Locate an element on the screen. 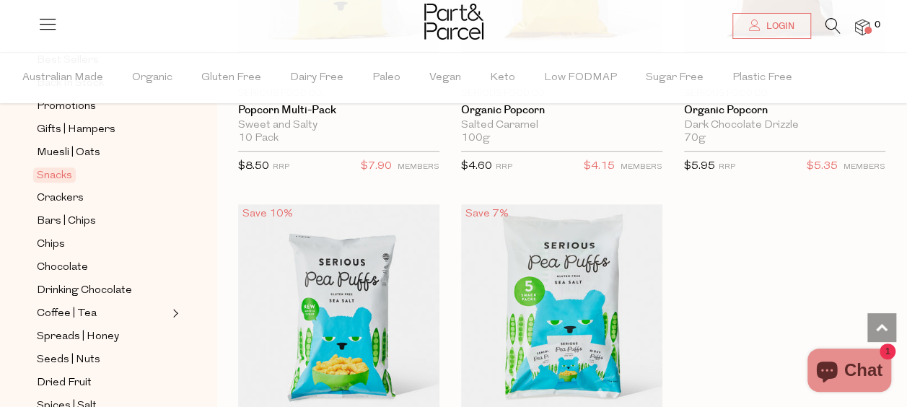  span: Drinking Chocolate is located at coordinates (84, 291).